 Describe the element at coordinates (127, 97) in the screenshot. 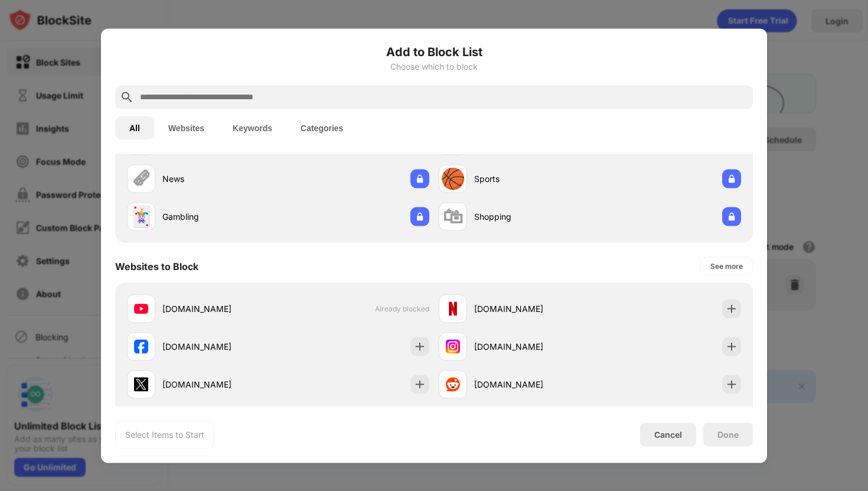

I see `img: search.svg` at that location.